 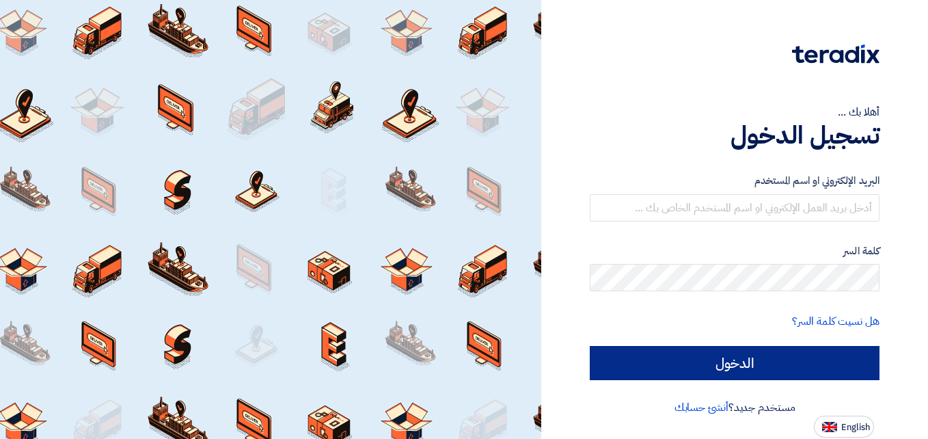 What do you see at coordinates (735, 251) in the screenshot?
I see `label: كلمة السر` at bounding box center [735, 251].